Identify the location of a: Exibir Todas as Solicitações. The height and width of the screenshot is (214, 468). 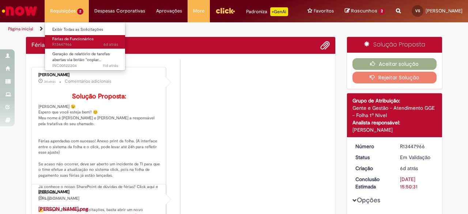
(85, 30).